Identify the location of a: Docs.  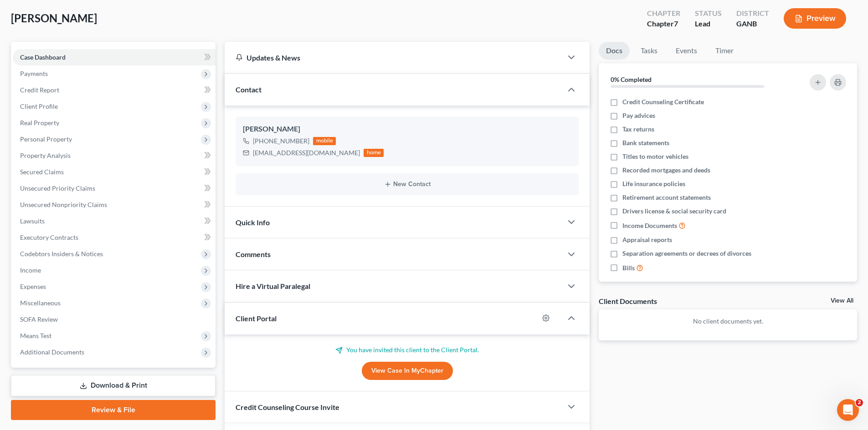
(614, 50).